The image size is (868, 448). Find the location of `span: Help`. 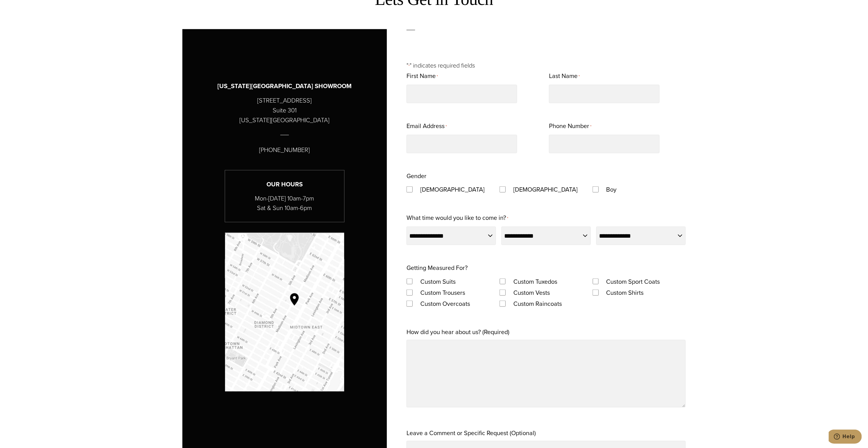

span: Help is located at coordinates (20, 7).